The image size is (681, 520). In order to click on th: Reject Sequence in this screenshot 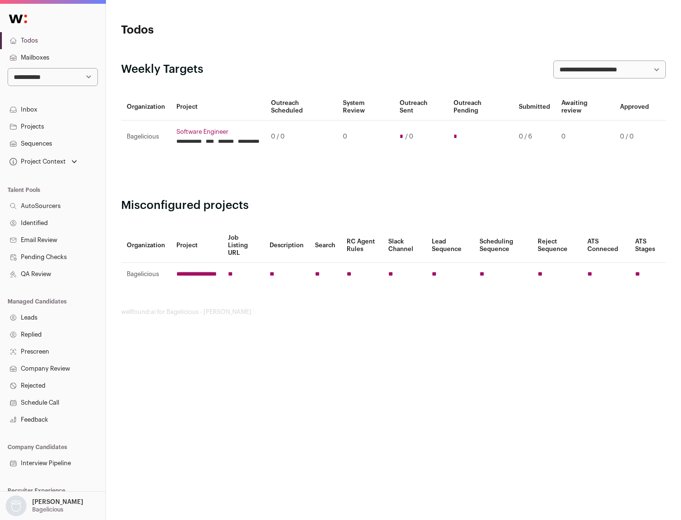, I will do `click(557, 245)`.